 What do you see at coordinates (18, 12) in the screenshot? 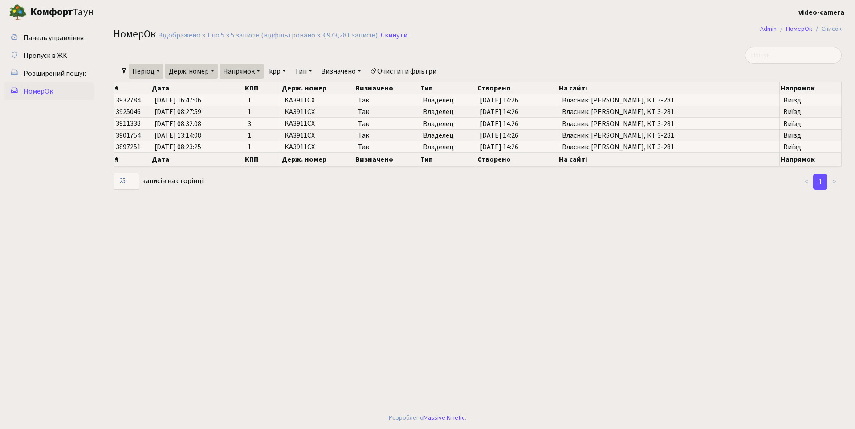
I see `img: logo.png` at bounding box center [18, 12].